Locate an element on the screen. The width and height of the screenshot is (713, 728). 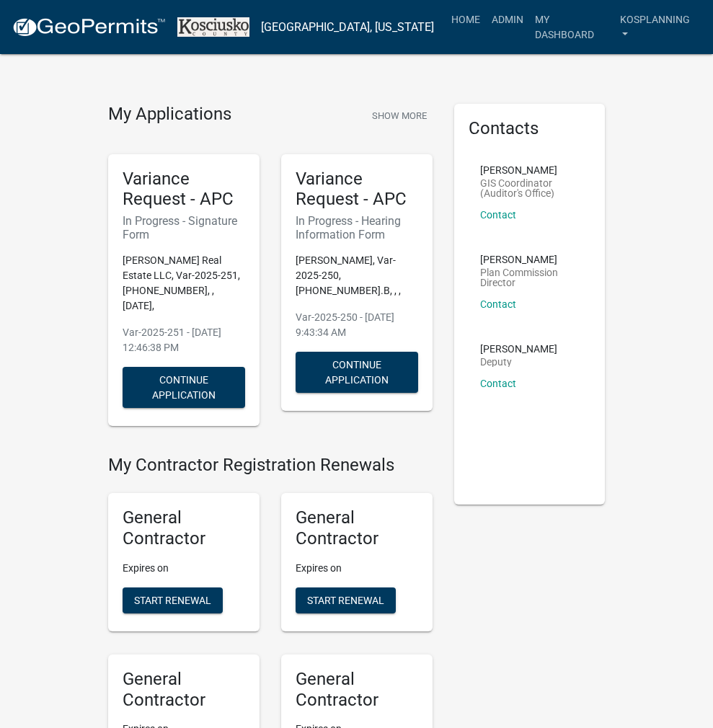
a: Home is located at coordinates (465, 19).